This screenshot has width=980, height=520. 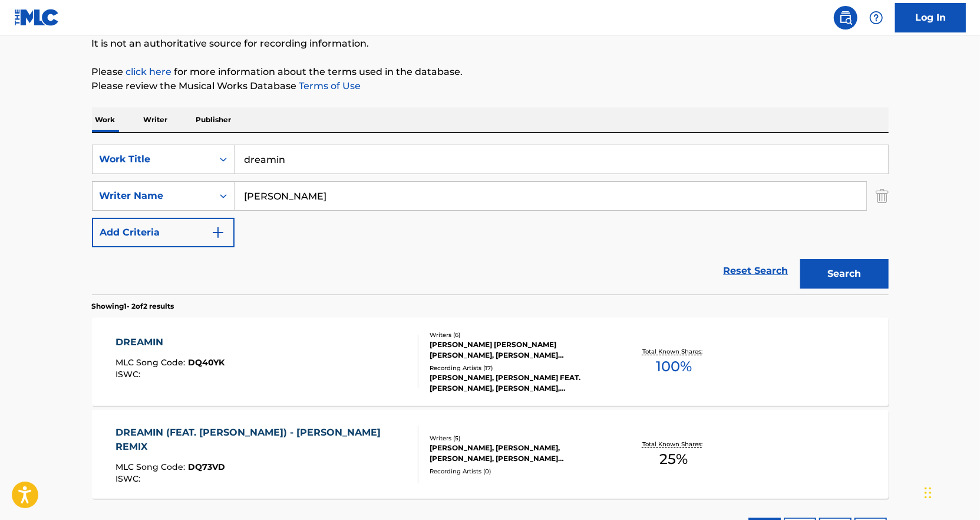 I want to click on img: search, so click(x=846, y=17).